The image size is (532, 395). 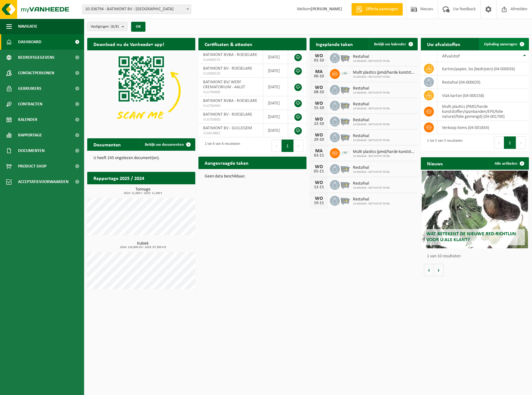 What do you see at coordinates (142, 191) in the screenshot?
I see `h3: Tonnage` at bounding box center [142, 191].